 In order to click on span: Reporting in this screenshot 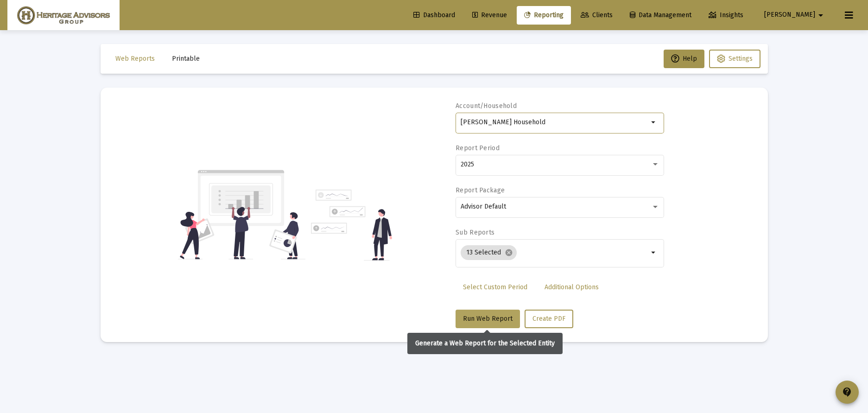, I will do `click(544, 15)`.